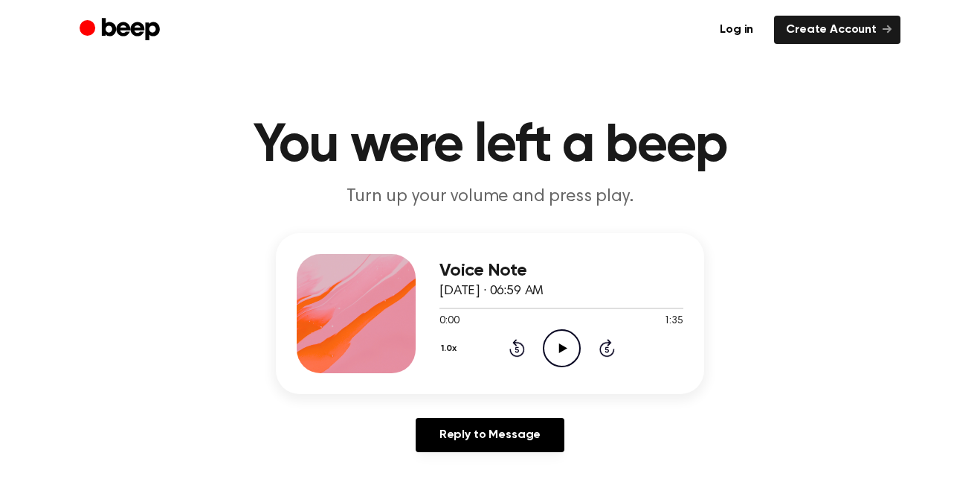 This screenshot has width=980, height=482. Describe the element at coordinates (490, 197) in the screenshot. I see `p: Turn up your volume and press play.` at that location.